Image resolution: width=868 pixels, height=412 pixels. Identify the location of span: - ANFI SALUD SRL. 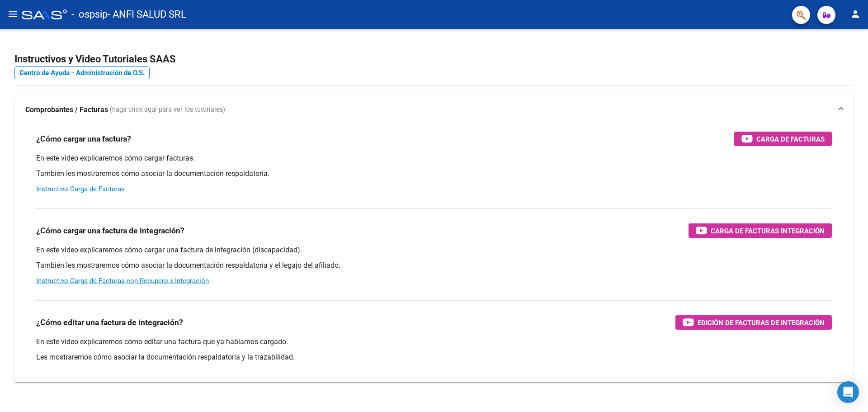
(147, 15).